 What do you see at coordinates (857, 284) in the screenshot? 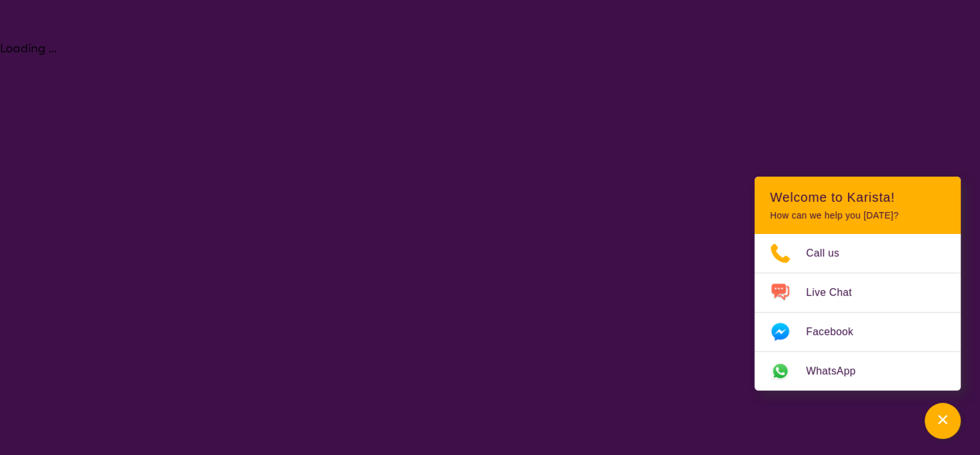
I see `div: Channel Menu` at bounding box center [857, 284].